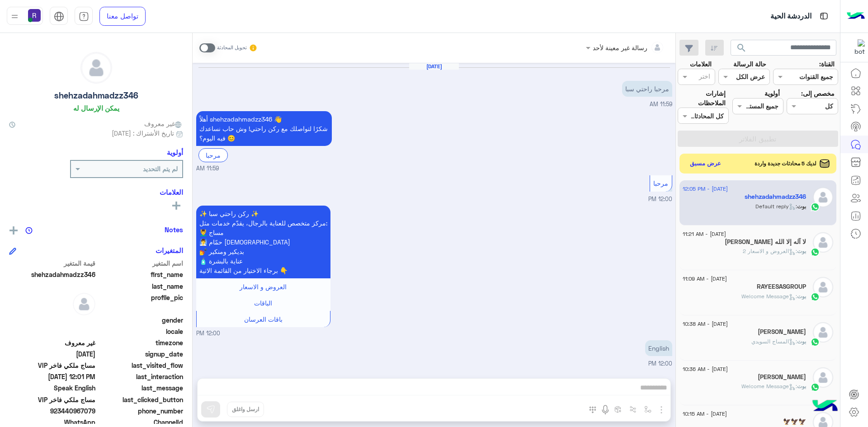  Describe the element at coordinates (706, 163) in the screenshot. I see `button: عرض مسبق` at that location.